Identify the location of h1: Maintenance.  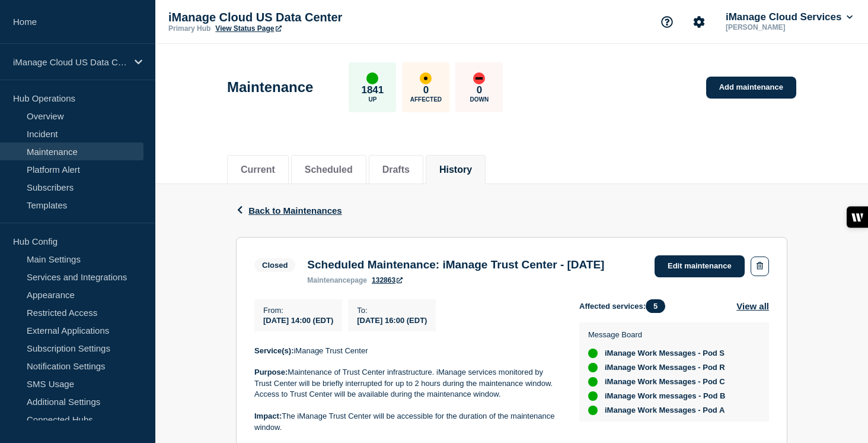
(270, 87).